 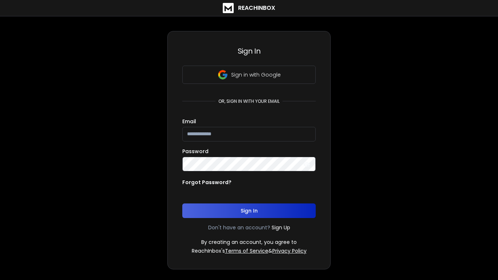 What do you see at coordinates (189, 121) in the screenshot?
I see `label: Email` at bounding box center [189, 121].